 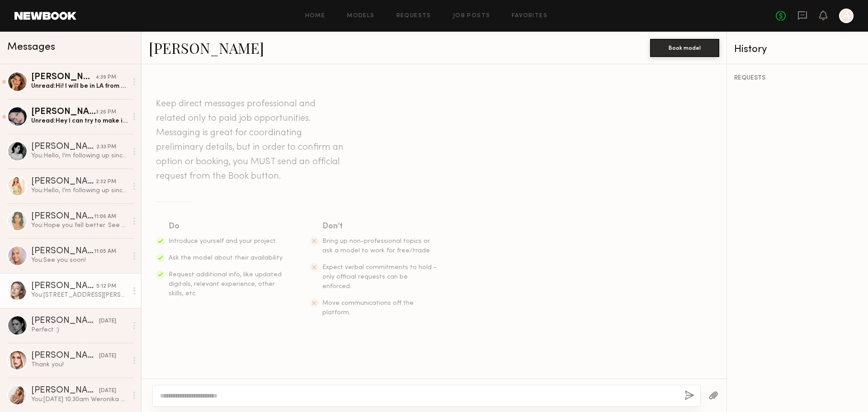 I want to click on span: Expect verbal commitments to hold - only official requests can be enforced., so click(x=379, y=277).